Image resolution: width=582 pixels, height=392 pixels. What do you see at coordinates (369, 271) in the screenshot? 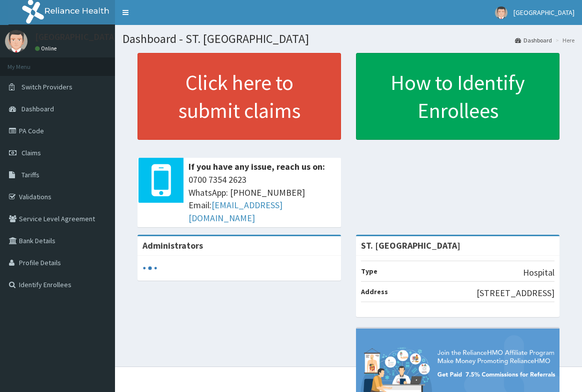
I see `b: Type` at bounding box center [369, 271].